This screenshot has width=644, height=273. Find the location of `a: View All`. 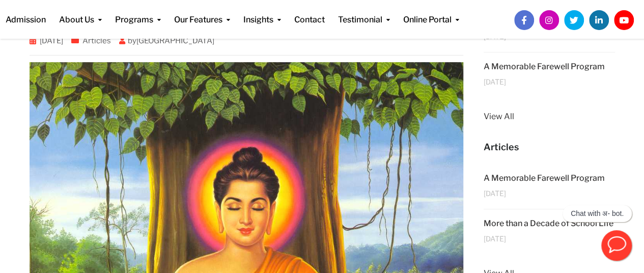

a: View All is located at coordinates (550, 117).